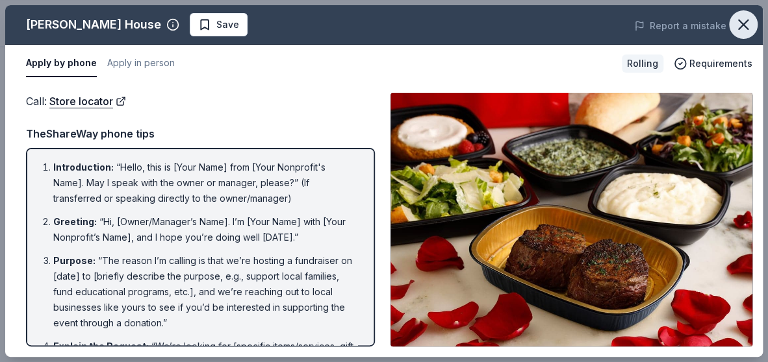  What do you see at coordinates (88, 101) in the screenshot?
I see `a: Store locator` at bounding box center [88, 101].